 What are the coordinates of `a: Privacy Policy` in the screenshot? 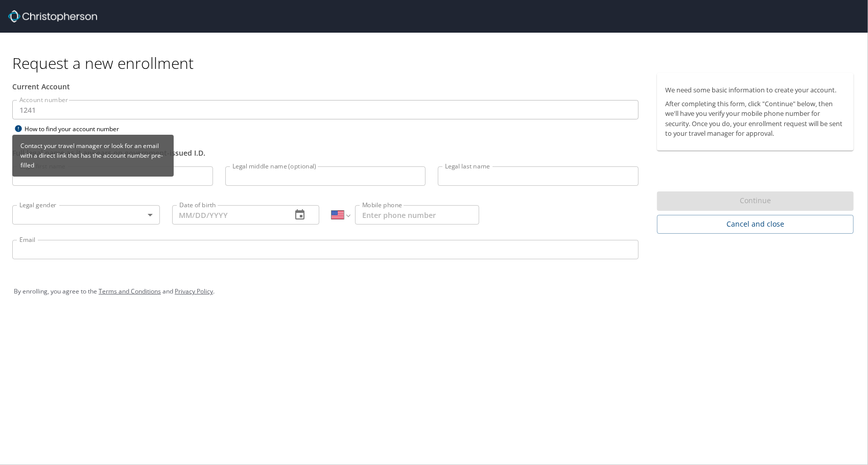 It's located at (194, 291).